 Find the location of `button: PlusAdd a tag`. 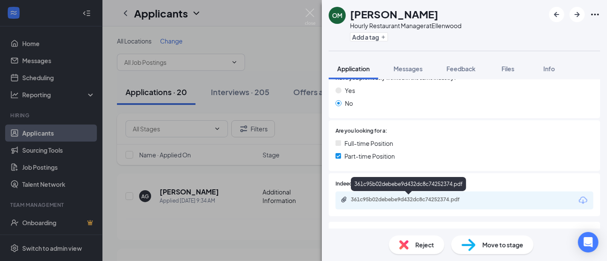

button: PlusAdd a tag is located at coordinates (369, 37).